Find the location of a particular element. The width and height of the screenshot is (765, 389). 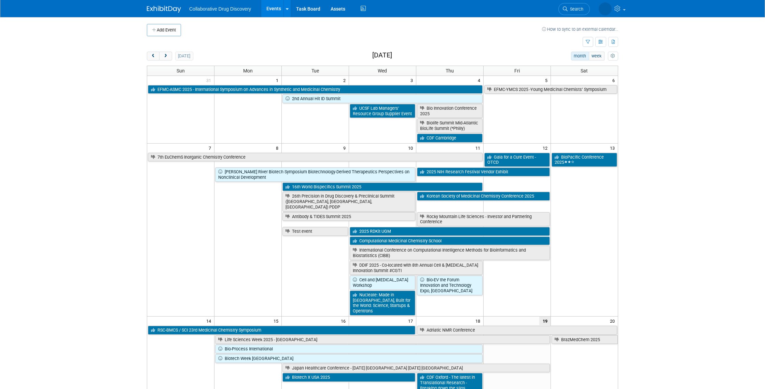

a: 2nd Annual Hit ID Summit is located at coordinates (383, 99).